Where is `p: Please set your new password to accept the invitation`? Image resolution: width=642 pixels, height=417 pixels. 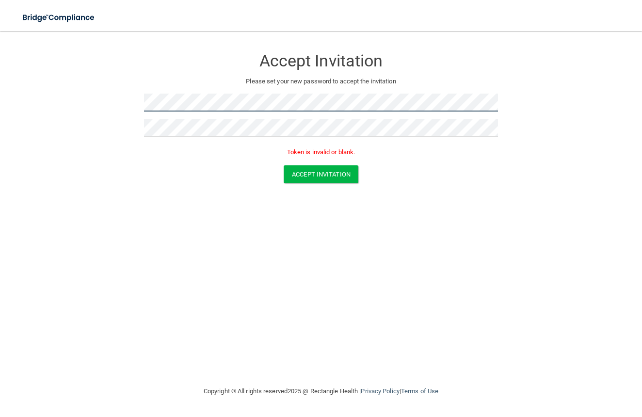
p: Please set your new password to accept the invitation is located at coordinates (321, 81).